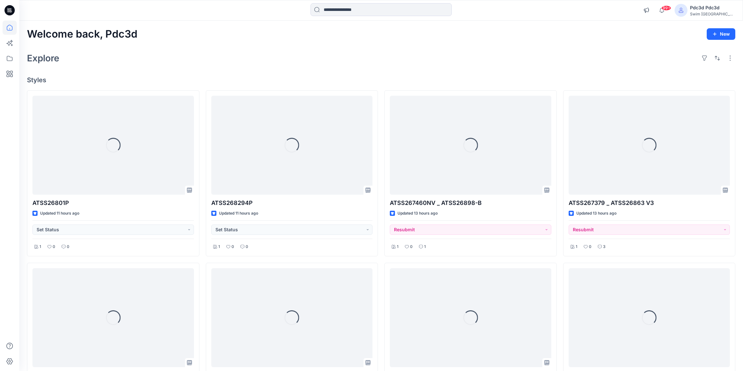  Describe the element at coordinates (470, 203) in the screenshot. I see `p: ATSS267460NV _ ATSS26898-B` at that location.